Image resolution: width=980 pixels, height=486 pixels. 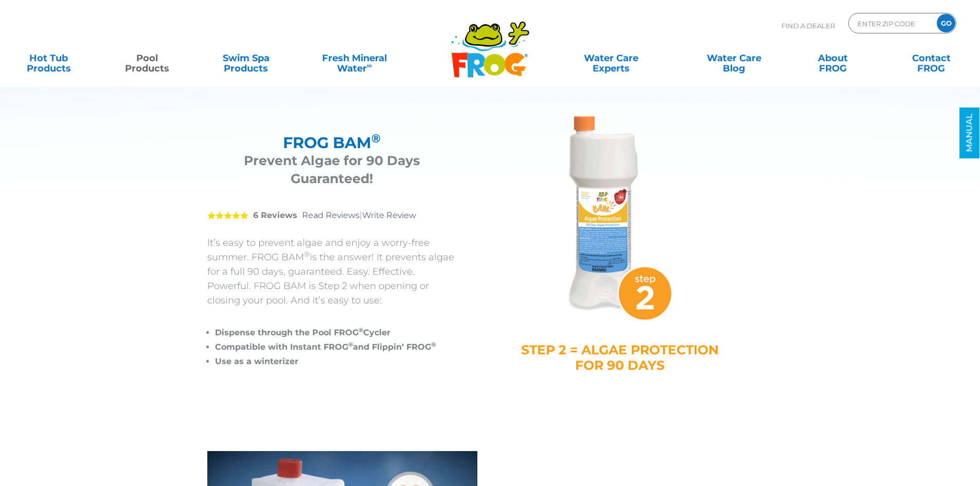 What do you see at coordinates (931, 58) in the screenshot?
I see `a: ContactFROG` at bounding box center [931, 58].